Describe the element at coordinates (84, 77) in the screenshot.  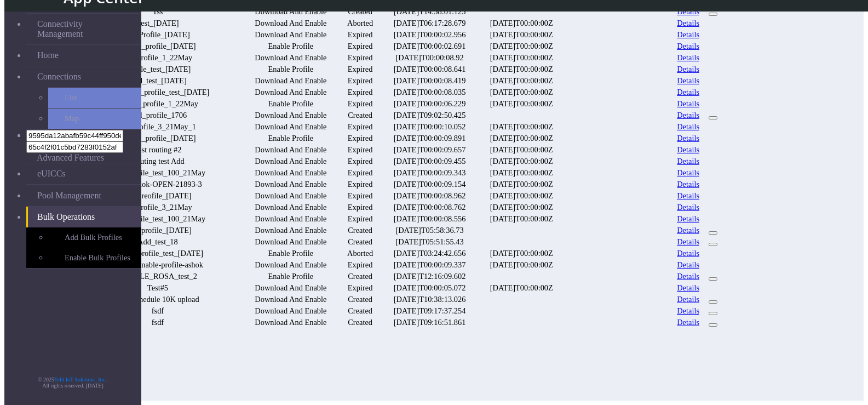
I see `a: Connections` at that location.